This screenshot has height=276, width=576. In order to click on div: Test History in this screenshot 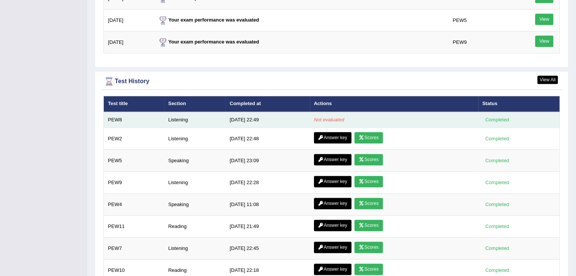, I will do `click(331, 81)`.